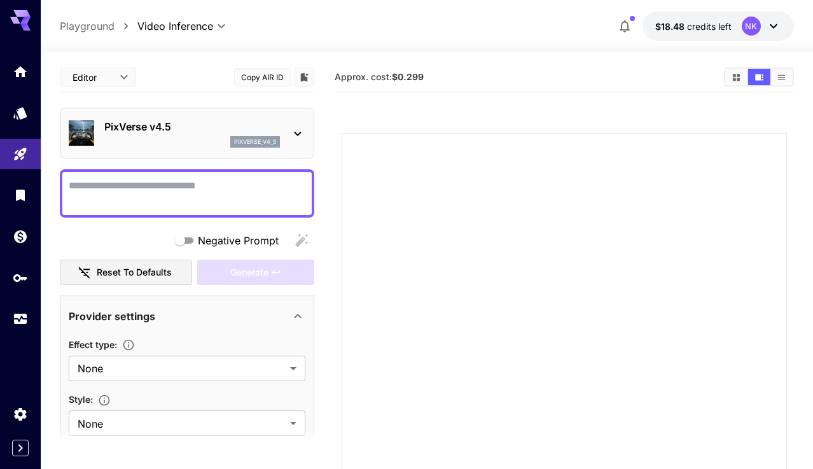 This screenshot has width=813, height=469. Describe the element at coordinates (255, 142) in the screenshot. I see `p: pixverse_v4_5` at that location.